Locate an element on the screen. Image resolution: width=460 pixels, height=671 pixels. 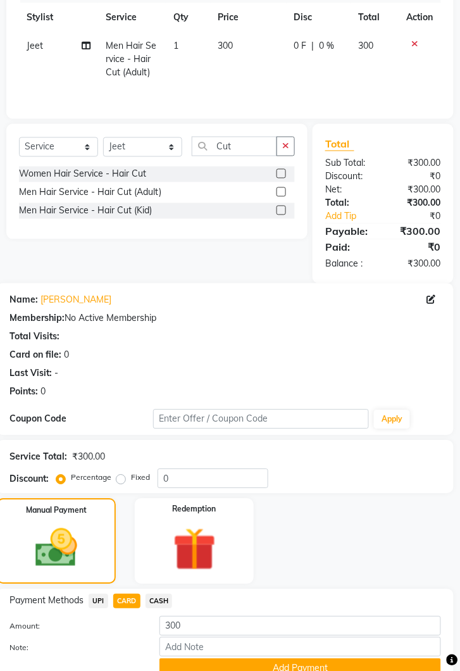
th: Disc is located at coordinates (319, 17).